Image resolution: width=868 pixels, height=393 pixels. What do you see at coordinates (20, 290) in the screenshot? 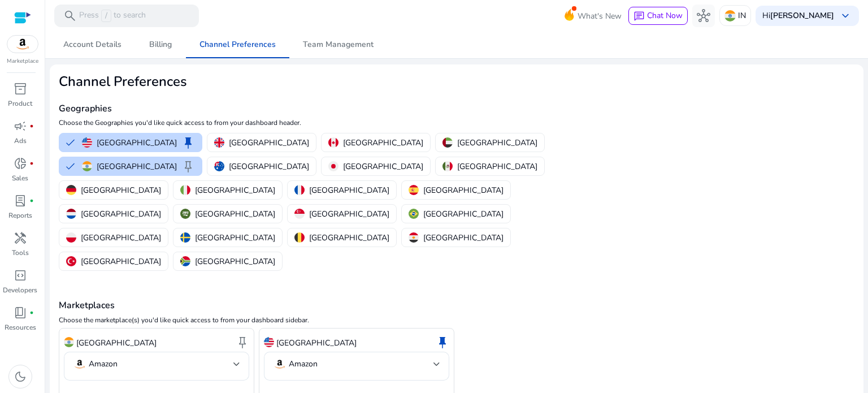
I see `p: Developers` at bounding box center [20, 290].